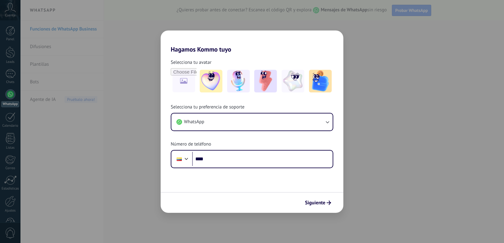 The image size is (504, 243). What do you see at coordinates (252, 42) in the screenshot?
I see `h2: Hagamos Kommo tuyo` at bounding box center [252, 42].